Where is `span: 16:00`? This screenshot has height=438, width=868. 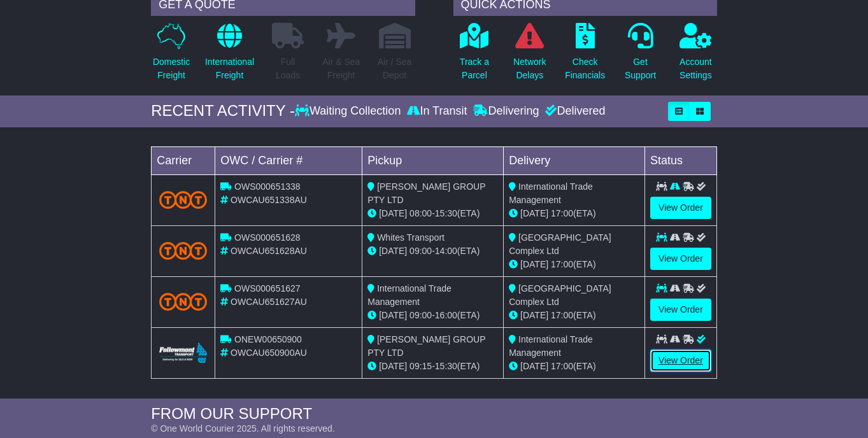 span: 16:00 is located at coordinates (446, 315).